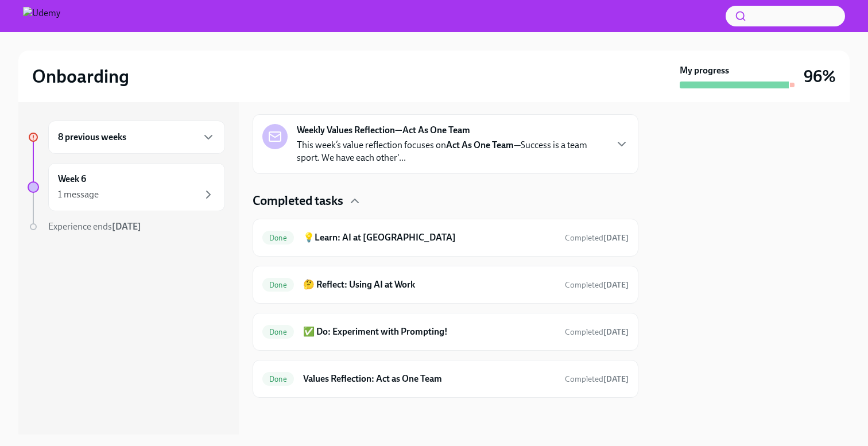 The height and width of the screenshot is (446, 868). What do you see at coordinates (597, 332) in the screenshot?
I see `span: August 6th, 2025 09:26` at bounding box center [597, 332].